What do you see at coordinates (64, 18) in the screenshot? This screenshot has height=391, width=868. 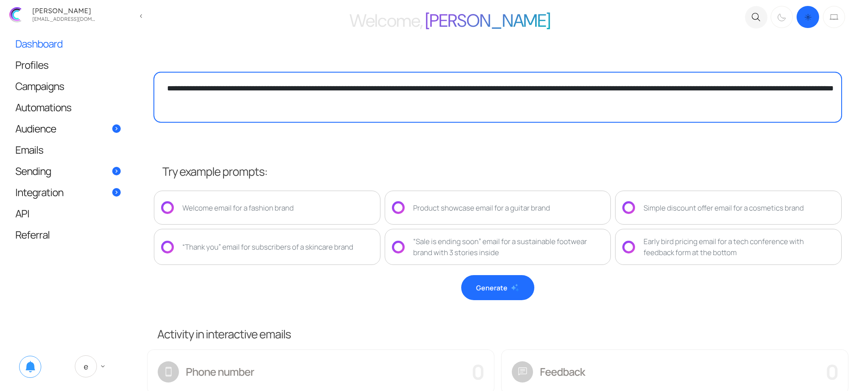 I see `div: zhekan.zhutnik@gmail.com` at bounding box center [64, 18].